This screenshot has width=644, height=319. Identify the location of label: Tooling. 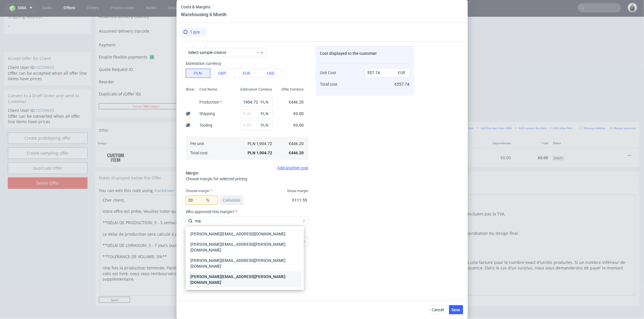
(206, 125).